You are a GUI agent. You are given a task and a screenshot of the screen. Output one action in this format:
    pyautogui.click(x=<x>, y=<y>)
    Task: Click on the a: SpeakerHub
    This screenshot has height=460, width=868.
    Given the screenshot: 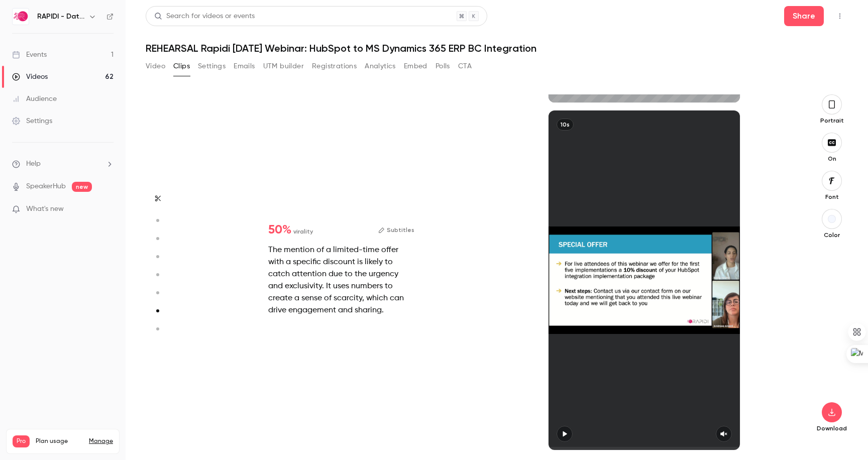 What is the action you would take?
    pyautogui.click(x=45, y=186)
    